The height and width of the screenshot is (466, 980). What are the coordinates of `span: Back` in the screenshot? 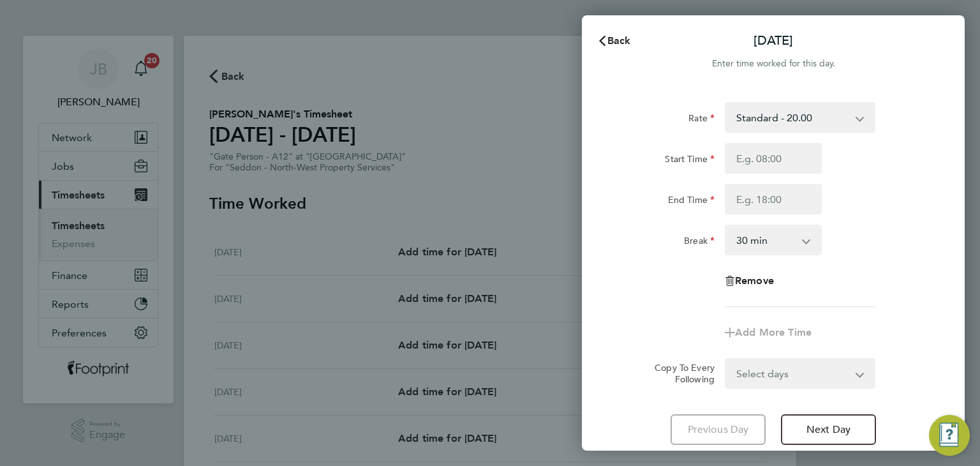 It's located at (619, 40).